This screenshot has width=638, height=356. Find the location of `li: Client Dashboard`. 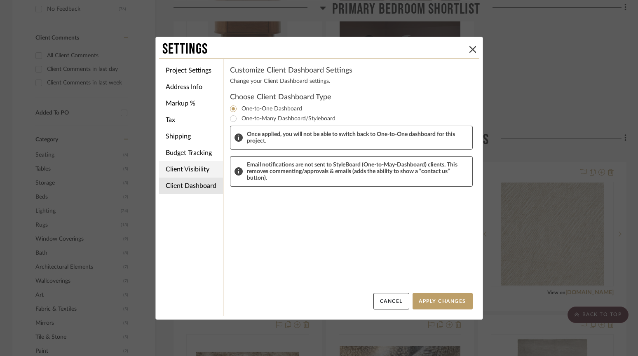

li: Client Dashboard is located at coordinates (191, 186).